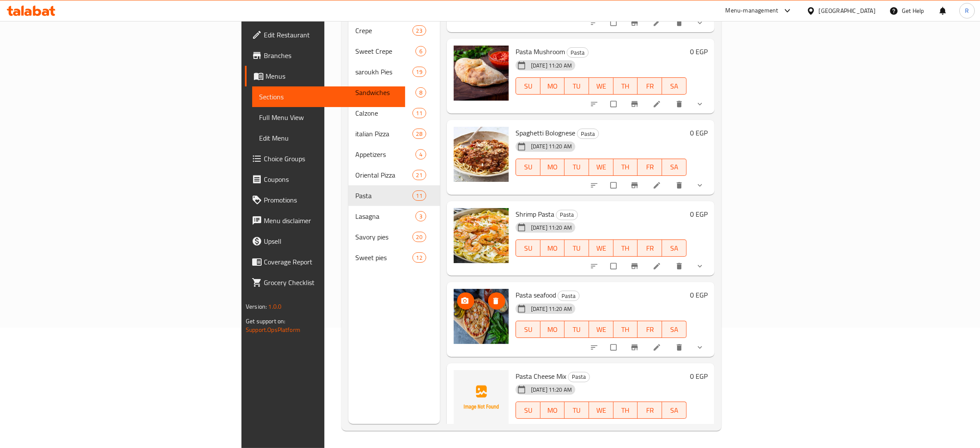 This screenshot has height=448, width=980. What do you see at coordinates (385, 92) in the screenshot?
I see `span: Sandwiches` at bounding box center [385, 92].